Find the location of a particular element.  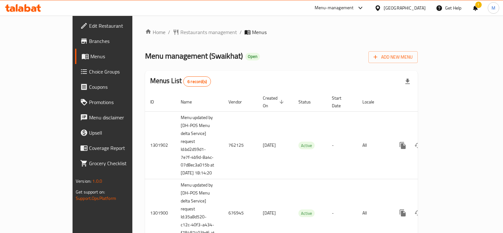

span: Created On is located at coordinates (274, 102).